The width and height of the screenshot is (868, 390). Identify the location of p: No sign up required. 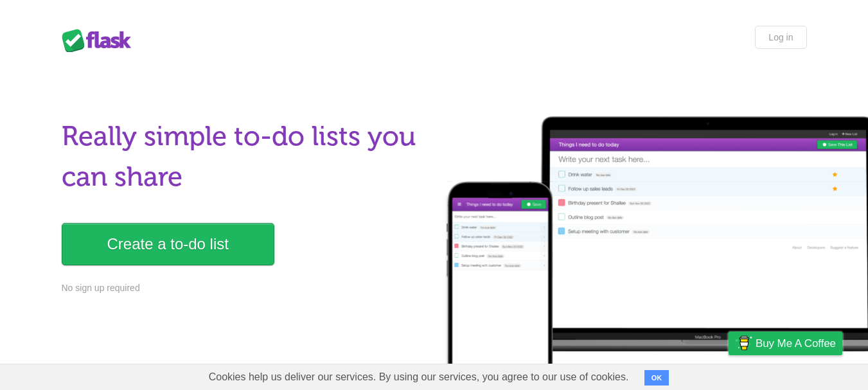
(244, 288).